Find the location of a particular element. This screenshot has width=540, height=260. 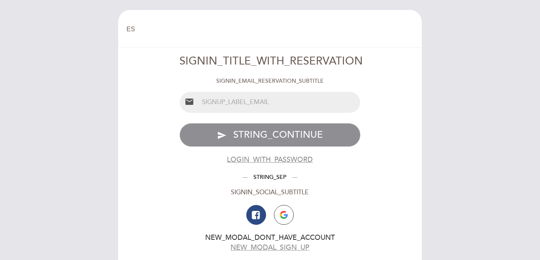

button: LOGIN_WITH_PASSWORD is located at coordinates (270, 159).